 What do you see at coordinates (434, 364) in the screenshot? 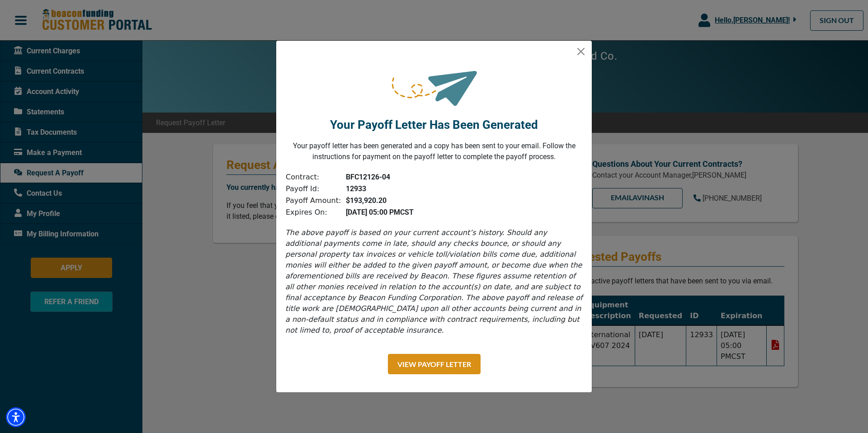
I see `button: View Payoff Letter` at bounding box center [434, 364].